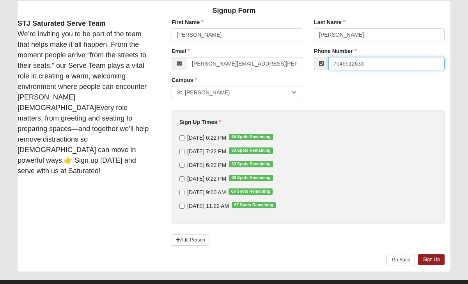  I want to click on a: Sign Up, so click(431, 259).